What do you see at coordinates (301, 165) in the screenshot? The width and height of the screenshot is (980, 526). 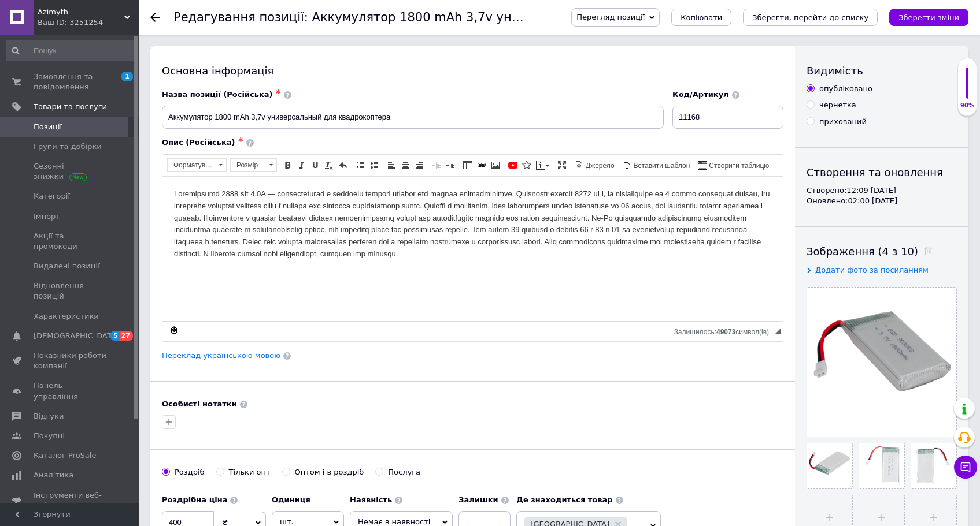 I see `a: Курсив (⌘+I)` at bounding box center [301, 165].